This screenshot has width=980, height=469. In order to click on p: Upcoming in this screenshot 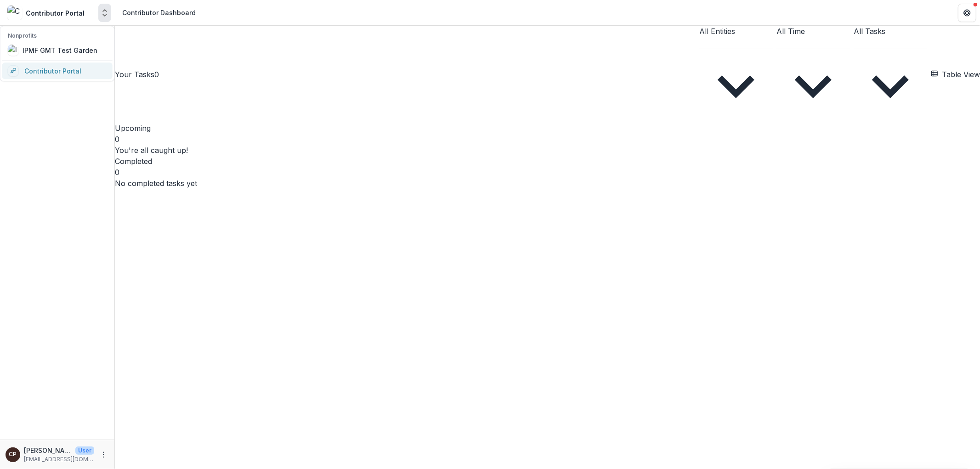, I will do `click(547, 128)`.